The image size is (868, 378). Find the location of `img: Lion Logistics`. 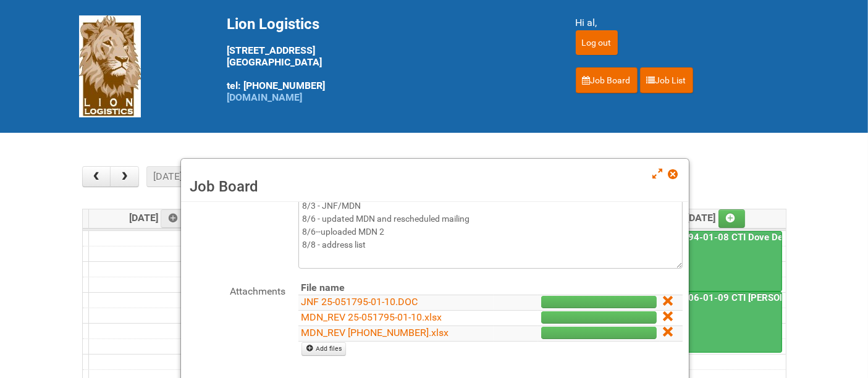

img: Lion Logistics is located at coordinates (110, 66).